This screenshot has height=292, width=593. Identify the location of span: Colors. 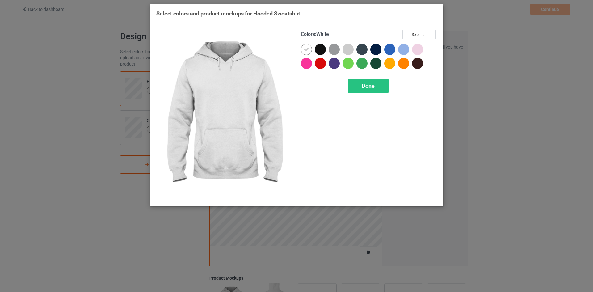
(308, 34).